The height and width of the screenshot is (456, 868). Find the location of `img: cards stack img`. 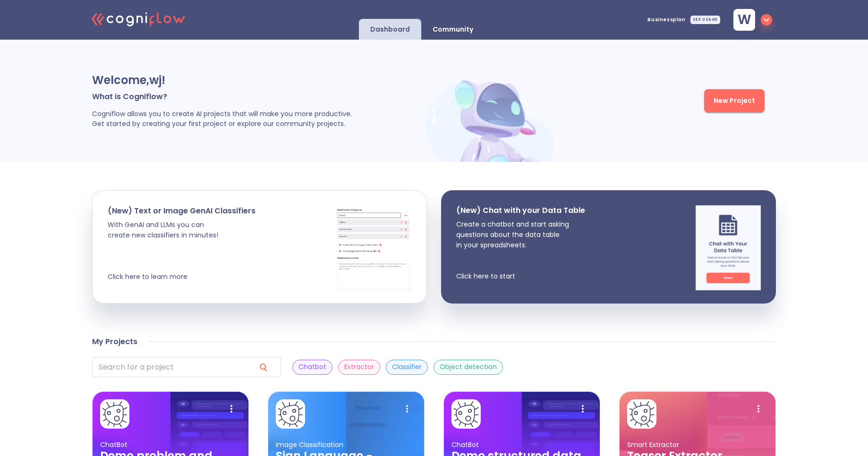

img: cards stack img is located at coordinates (373, 248).